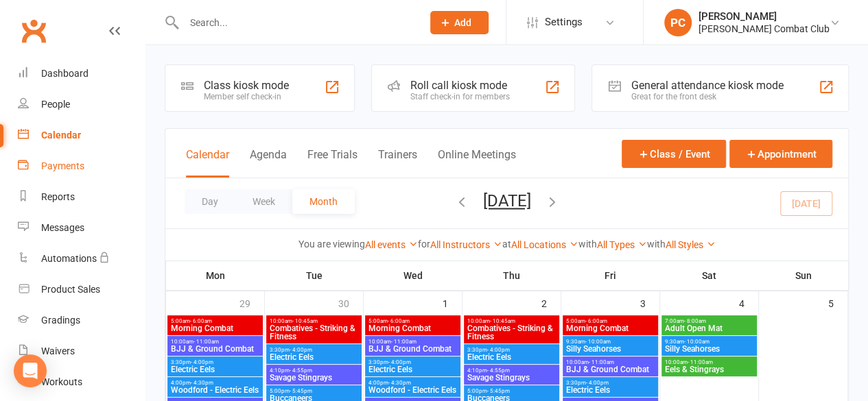  What do you see at coordinates (351, 302) in the screenshot?
I see `div: 30` at bounding box center [351, 302].